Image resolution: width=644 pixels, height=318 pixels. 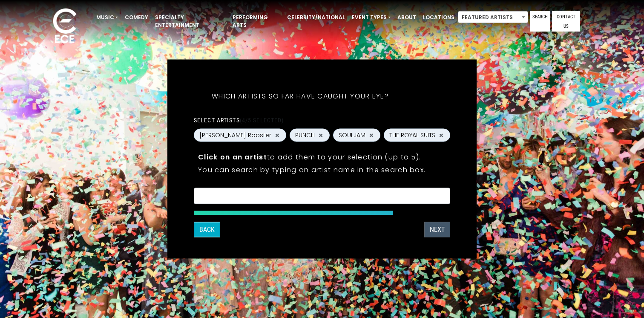 I want to click on a: Celebrity/National, so click(x=316, y=18).